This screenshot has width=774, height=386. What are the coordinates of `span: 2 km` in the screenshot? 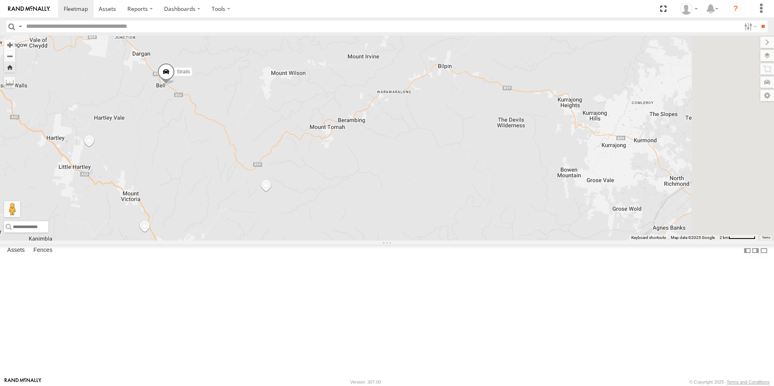 It's located at (724, 237).